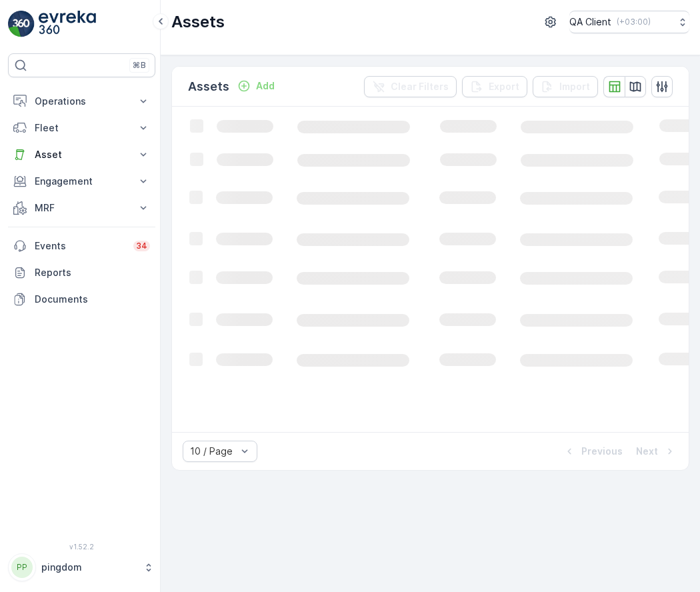 This screenshot has height=592, width=700. Describe the element at coordinates (265, 86) in the screenshot. I see `p: Add` at that location.